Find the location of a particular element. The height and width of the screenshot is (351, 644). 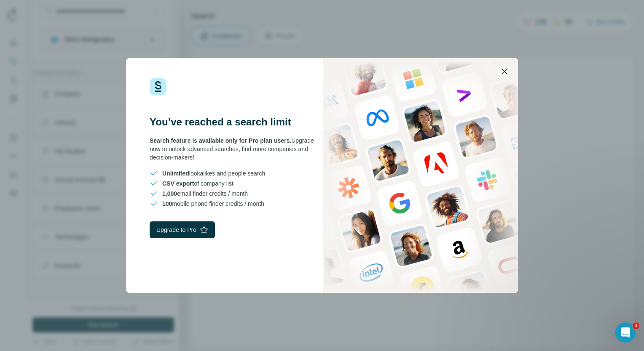

div: • 22h ago is located at coordinates (59, 42).